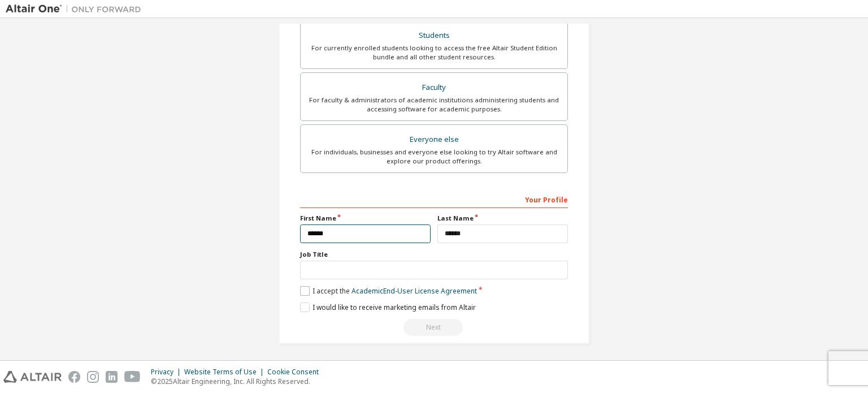 The image size is (868, 393). Describe the element at coordinates (168, 372) in the screenshot. I see `div: Privacy` at that location.